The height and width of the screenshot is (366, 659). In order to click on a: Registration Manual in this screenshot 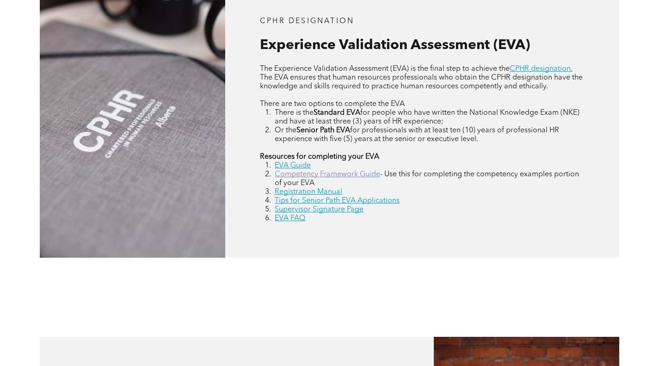, I will do `click(308, 192)`.